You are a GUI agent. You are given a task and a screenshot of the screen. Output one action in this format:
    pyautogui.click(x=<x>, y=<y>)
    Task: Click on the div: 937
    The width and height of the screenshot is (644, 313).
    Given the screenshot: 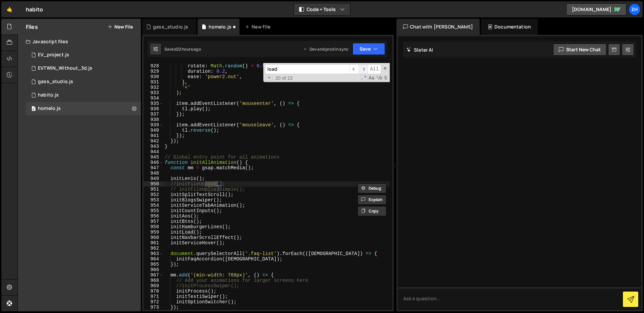 What is the action you would take?
    pyautogui.click(x=153, y=114)
    